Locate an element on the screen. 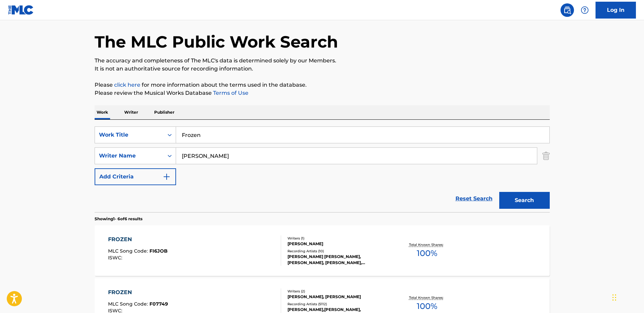 The height and width of the screenshot is (313, 644). a: click here is located at coordinates (127, 85).